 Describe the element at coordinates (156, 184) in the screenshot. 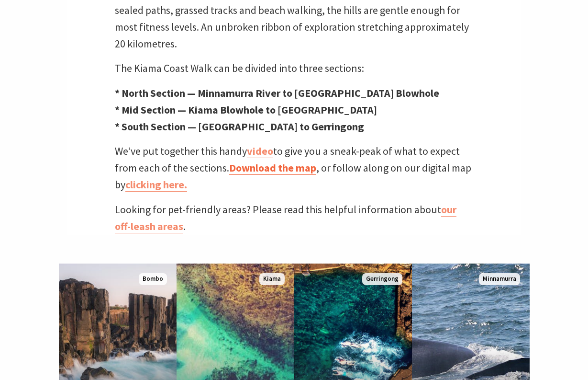

I see `a: clicking here.` at that location.